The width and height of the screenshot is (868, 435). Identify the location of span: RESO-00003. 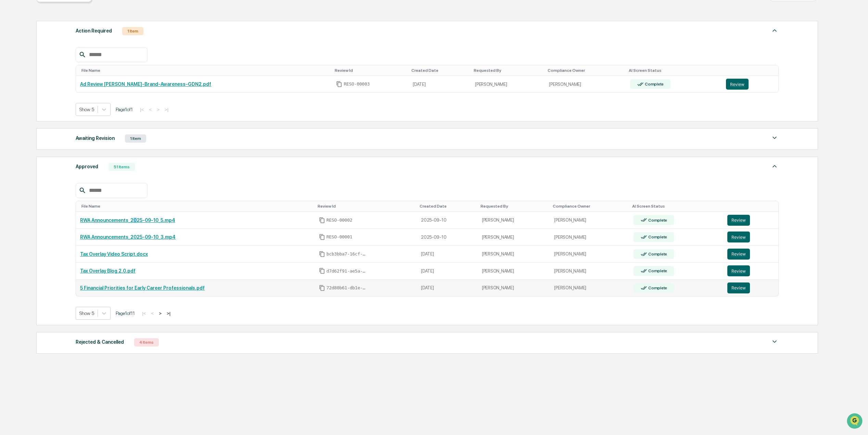
(357, 84).